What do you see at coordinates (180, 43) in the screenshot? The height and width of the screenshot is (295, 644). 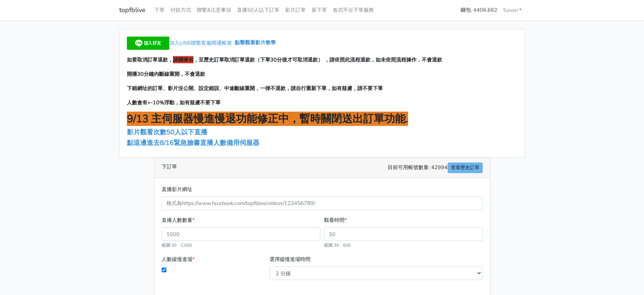 I see `a: 加入LINE聯繫客服開通帳號` at bounding box center [180, 43].